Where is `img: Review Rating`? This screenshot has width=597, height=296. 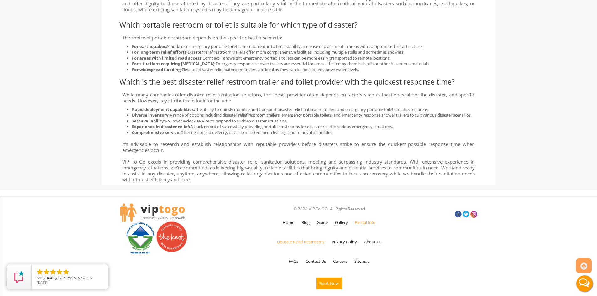 img: Review Rating is located at coordinates (19, 277).